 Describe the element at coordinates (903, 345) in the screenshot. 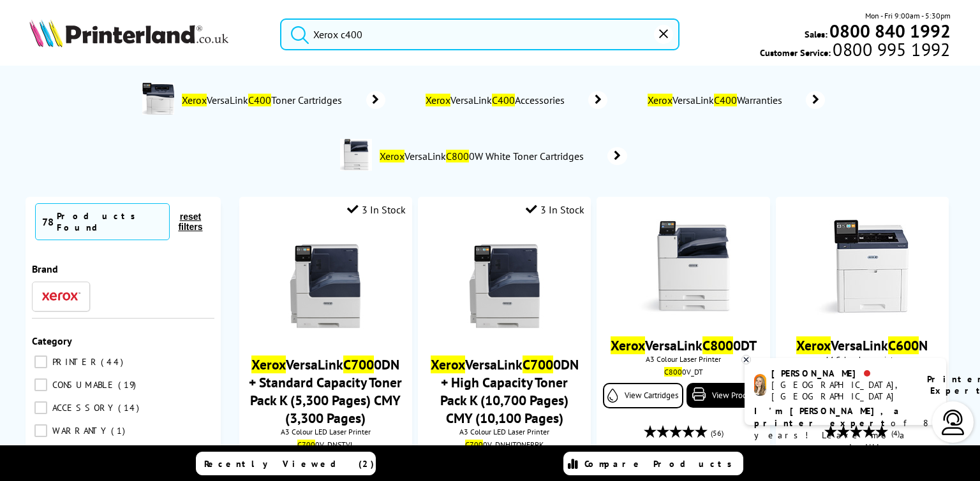

I see `mark: C600` at that location.